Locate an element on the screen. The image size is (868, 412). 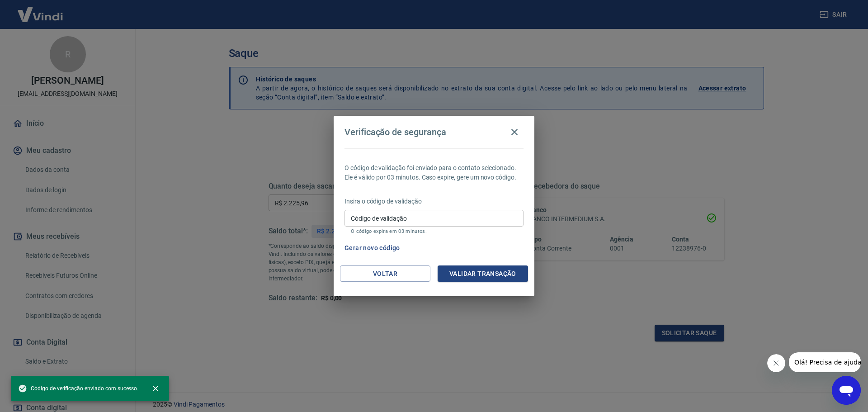
p: O código de validação foi enviado para o contato selecionado. Ele é válido por 03 minutos. Caso e... is located at coordinates (434, 173).